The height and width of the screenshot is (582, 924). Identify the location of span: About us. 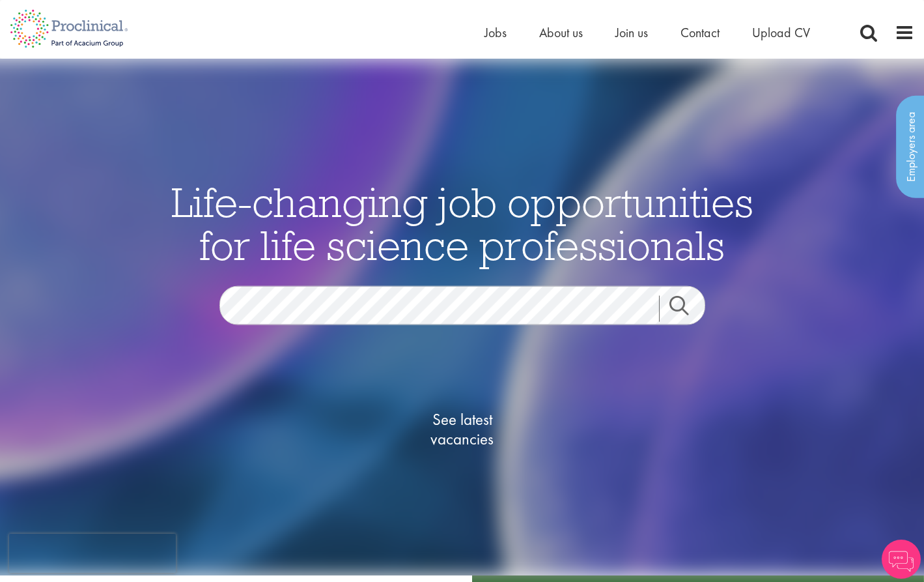
(560, 32).